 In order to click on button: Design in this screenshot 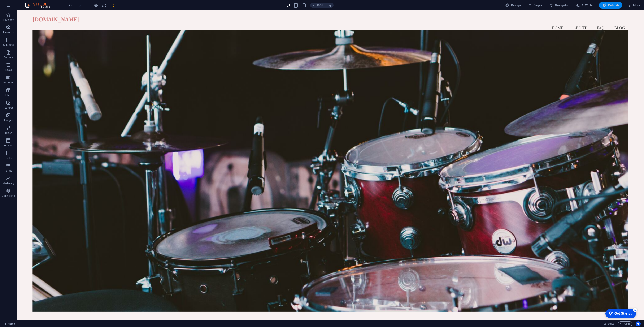, I will do `click(513, 5)`.